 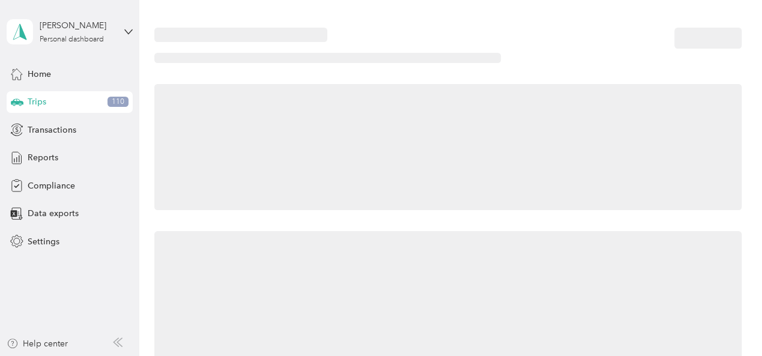 What do you see at coordinates (37, 343) in the screenshot?
I see `button: Help center` at bounding box center [37, 343].